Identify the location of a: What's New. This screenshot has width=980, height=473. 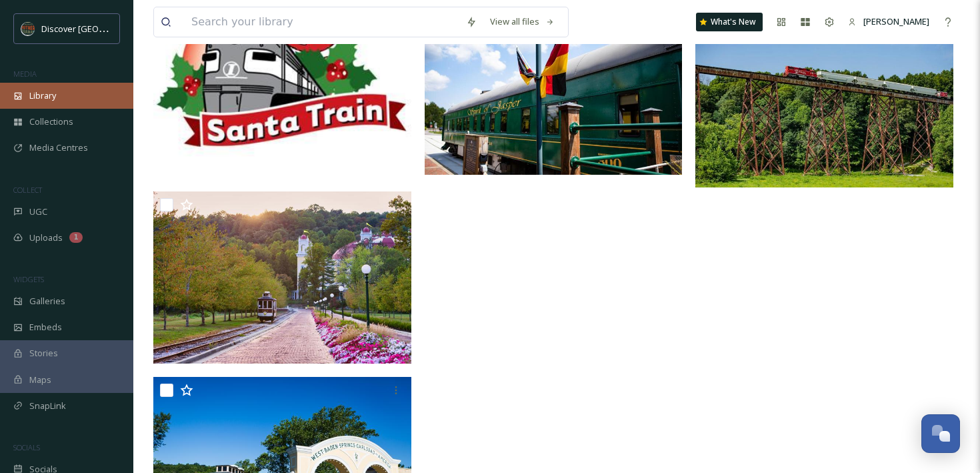
(729, 22).